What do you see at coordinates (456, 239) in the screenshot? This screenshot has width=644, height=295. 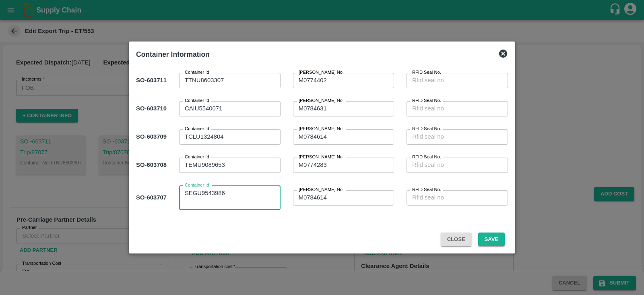 I see `button: Close` at bounding box center [456, 239].